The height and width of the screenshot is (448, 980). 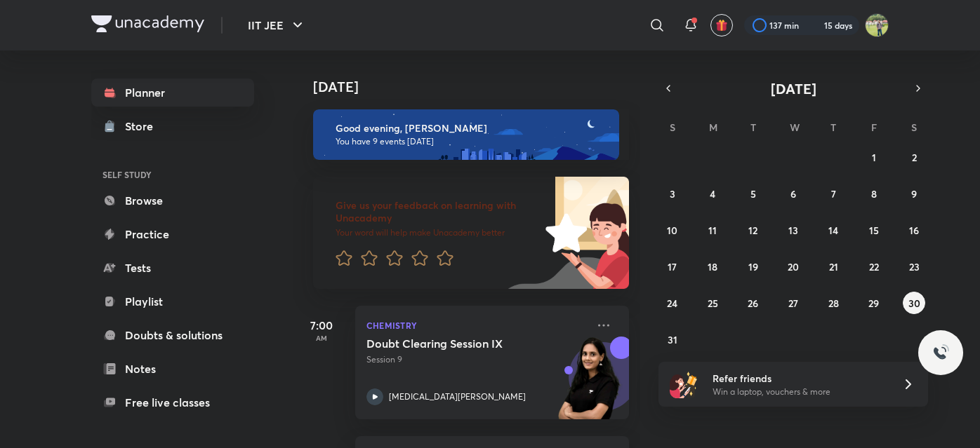 What do you see at coordinates (874, 157) in the screenshot?
I see `button: August 1, 2025` at bounding box center [874, 157].